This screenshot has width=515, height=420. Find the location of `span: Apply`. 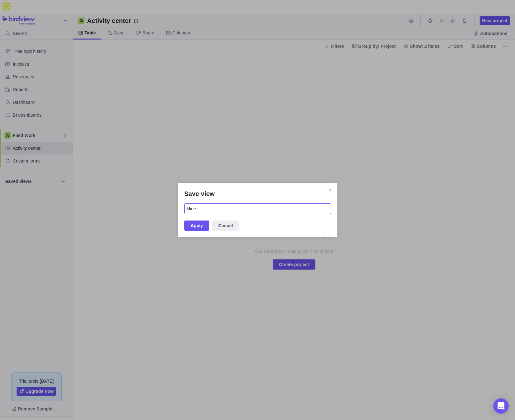

span: Apply is located at coordinates (197, 226).